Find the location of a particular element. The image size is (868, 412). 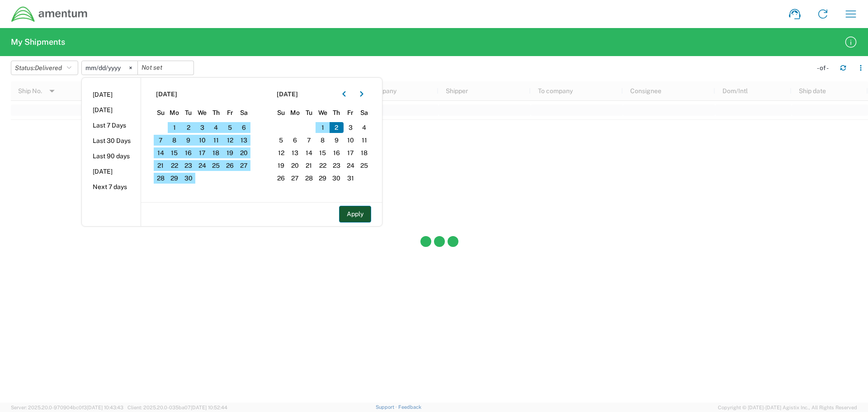

span: Client: 2025.20.0-035ba07 is located at coordinates (177, 407).